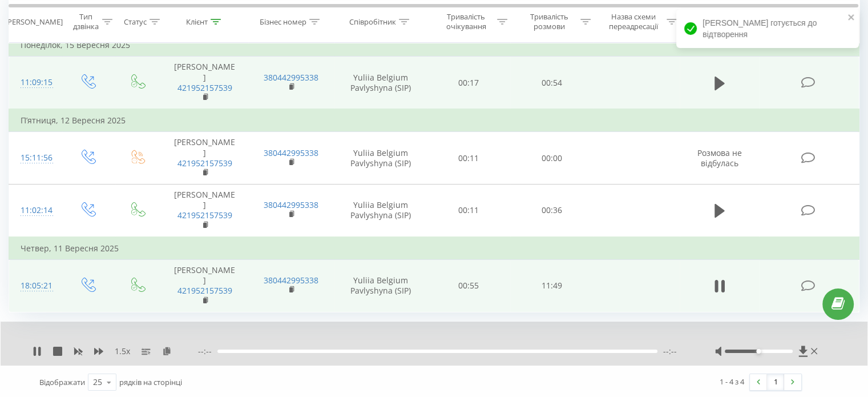 The image size is (868, 397). What do you see at coordinates (549, 22) in the screenshot?
I see `div: Тривалість розмови` at bounding box center [549, 22].